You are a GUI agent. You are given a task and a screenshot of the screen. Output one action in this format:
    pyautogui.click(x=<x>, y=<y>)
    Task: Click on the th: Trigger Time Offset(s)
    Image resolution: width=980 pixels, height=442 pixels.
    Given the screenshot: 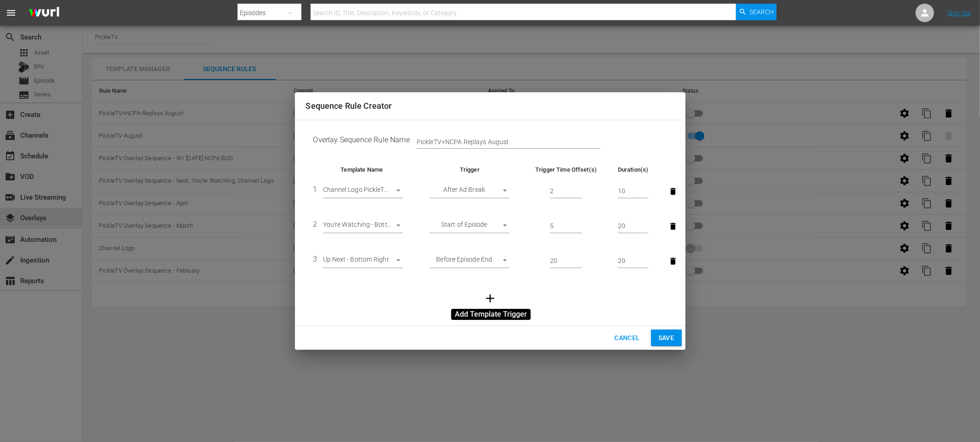 What is the action you would take?
    pyautogui.click(x=566, y=170)
    